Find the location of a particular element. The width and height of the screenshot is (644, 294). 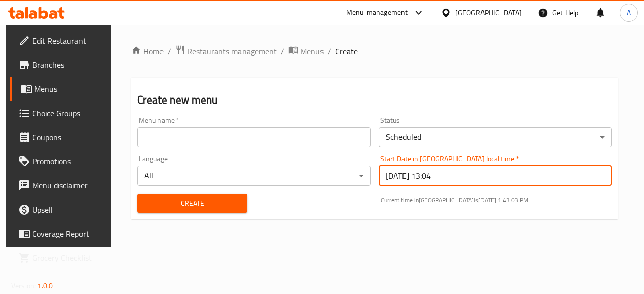

span: Restaurants management is located at coordinates (232, 51).